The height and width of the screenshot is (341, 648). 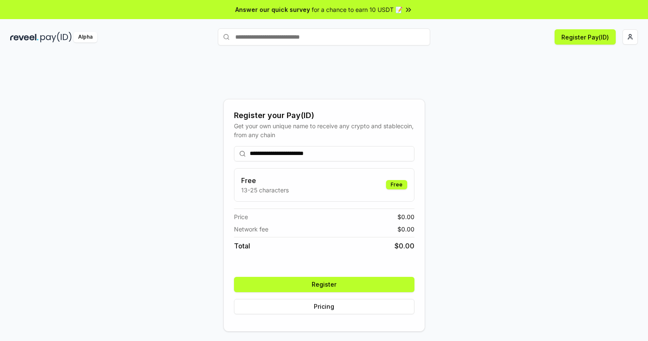 What do you see at coordinates (585, 37) in the screenshot?
I see `button: Register Pay(ID)` at bounding box center [585, 37].